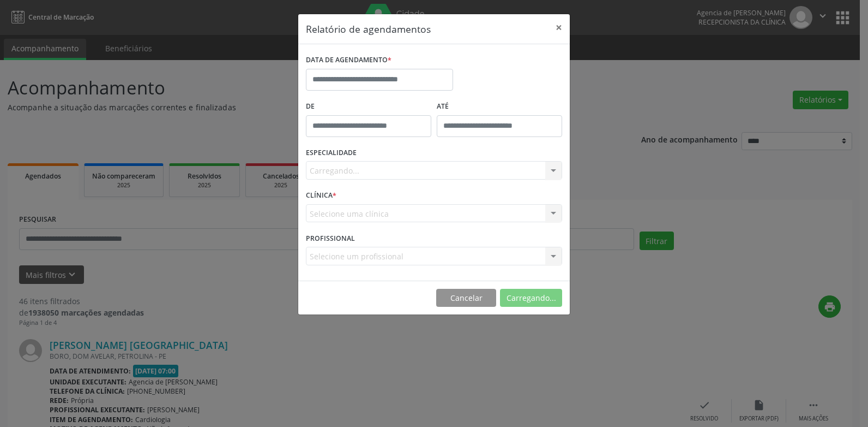 This screenshot has height=427, width=868. What do you see at coordinates (368, 29) in the screenshot?
I see `h5: Relatório de agendamentos` at bounding box center [368, 29].